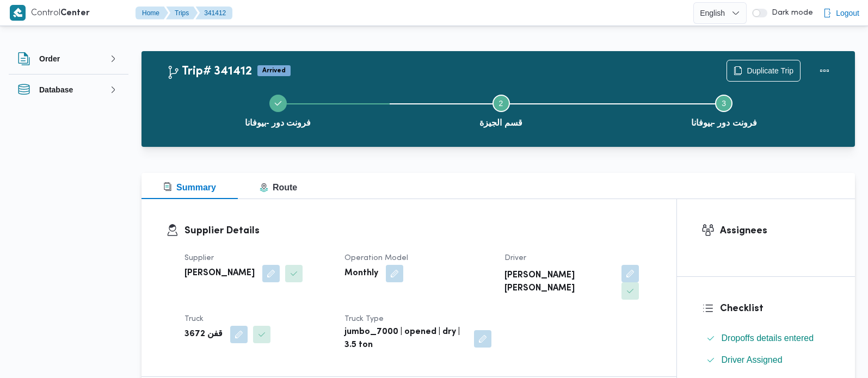  What do you see at coordinates (278, 103) in the screenshot?
I see `svg: Step 1 is complete` at bounding box center [278, 103].